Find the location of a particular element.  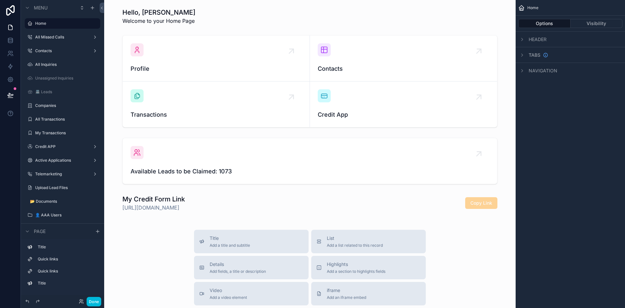

a: 📇 Leads is located at coordinates (66, 92).